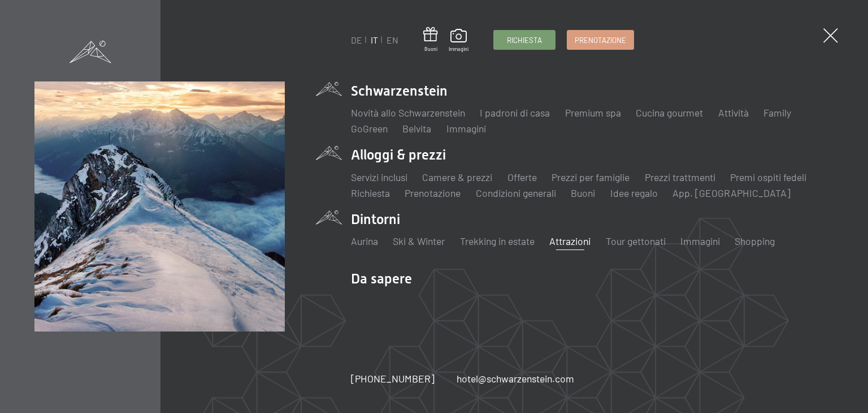 This screenshot has height=413, width=868. Describe the element at coordinates (636, 241) in the screenshot. I see `a: Tour gettonati` at that location.